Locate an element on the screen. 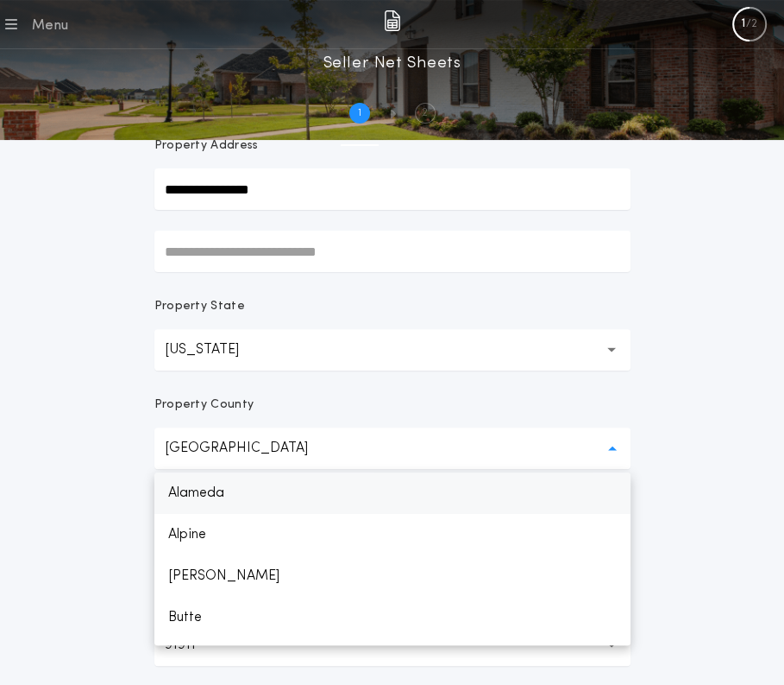 The width and height of the screenshot is (784, 685). p: Butte is located at coordinates (393, 618).